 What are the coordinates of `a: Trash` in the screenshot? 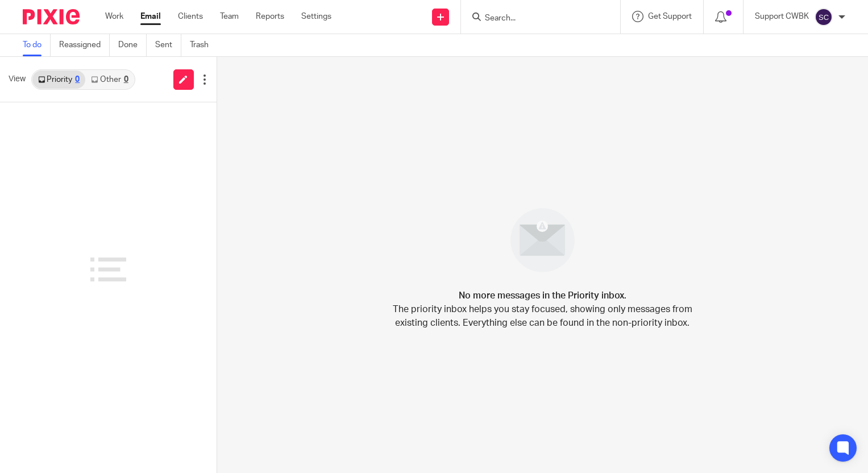 It's located at (204, 45).